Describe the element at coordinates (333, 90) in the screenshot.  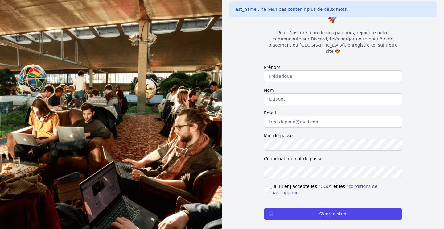
I see `label: Nom` at that location.